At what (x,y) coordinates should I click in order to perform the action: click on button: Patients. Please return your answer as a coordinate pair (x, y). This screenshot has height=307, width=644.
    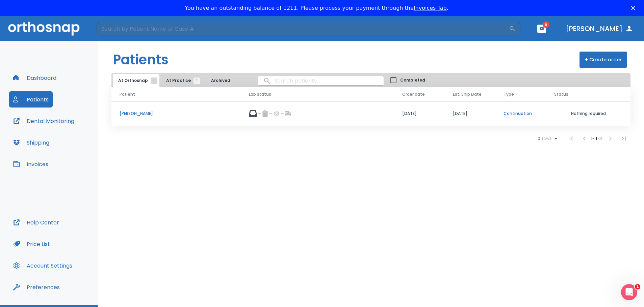
    Looking at the image, I should click on (31, 99).